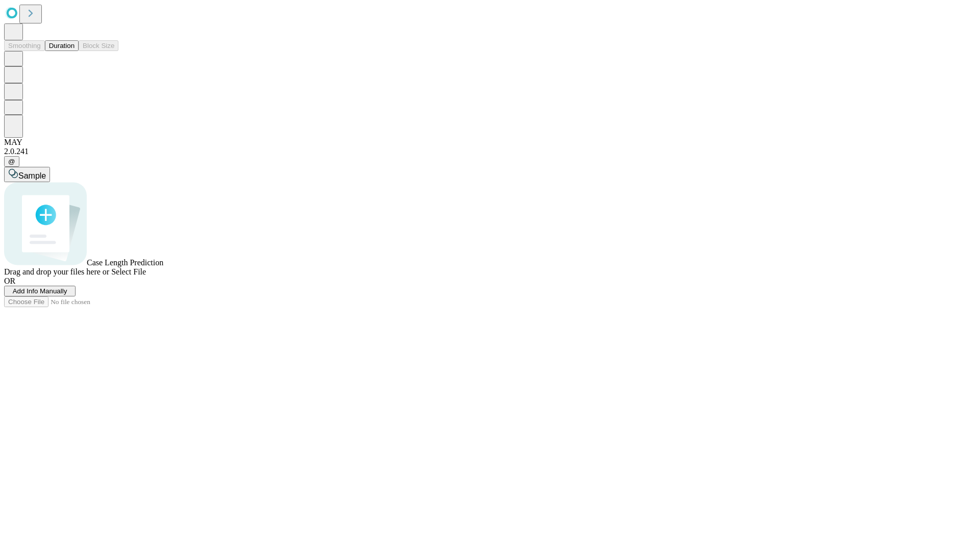  What do you see at coordinates (40, 291) in the screenshot?
I see `button: Add Info Manually` at bounding box center [40, 291].